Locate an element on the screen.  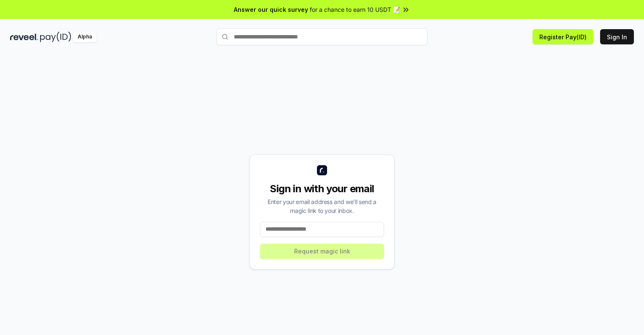
span: Answer our quick survey is located at coordinates (271, 9).